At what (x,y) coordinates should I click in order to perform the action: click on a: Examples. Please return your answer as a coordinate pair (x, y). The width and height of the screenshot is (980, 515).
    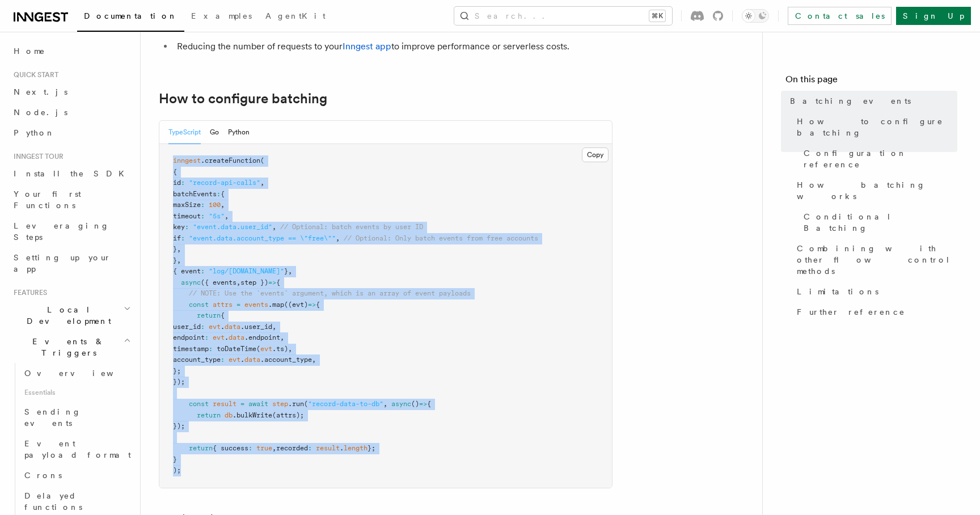
    Looking at the image, I should click on (221, 17).